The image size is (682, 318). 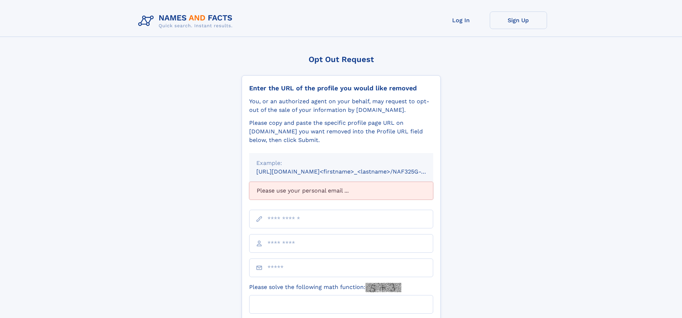 I want to click on a: Sign Up, so click(x=518, y=20).